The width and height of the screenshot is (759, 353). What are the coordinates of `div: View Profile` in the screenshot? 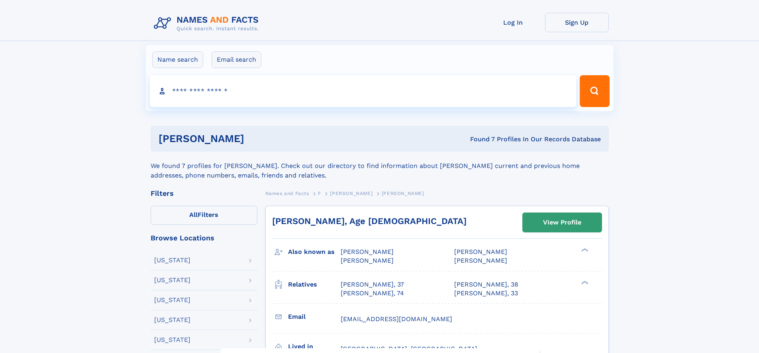 It's located at (562, 223).